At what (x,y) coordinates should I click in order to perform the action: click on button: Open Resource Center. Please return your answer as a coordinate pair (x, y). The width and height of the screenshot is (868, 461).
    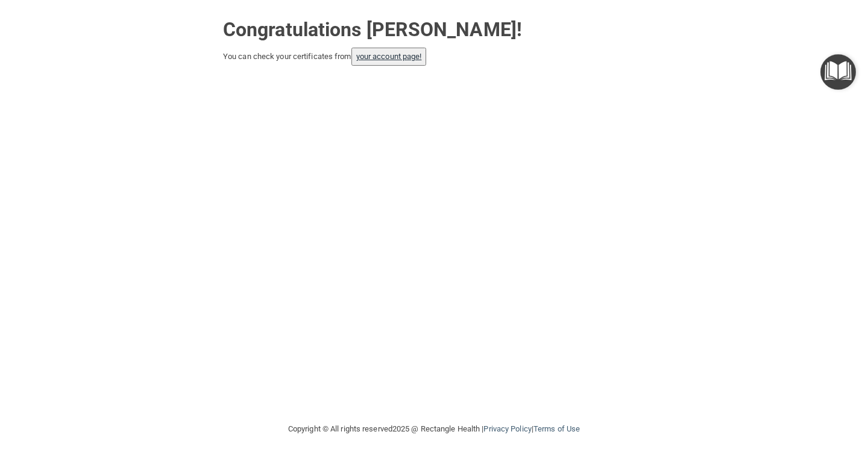
    Looking at the image, I should click on (838, 71).